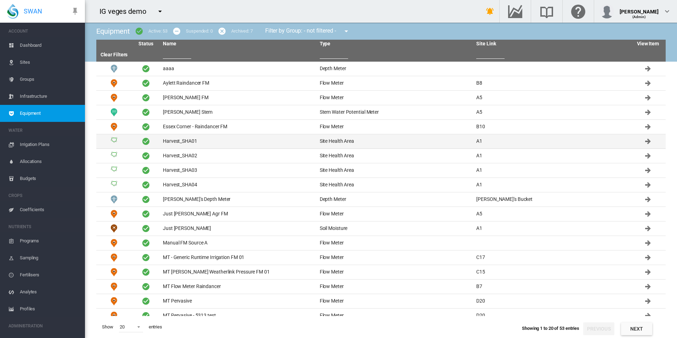 The image size is (677, 338). What do you see at coordinates (381, 301) in the screenshot?
I see `tr: Flow Meter MT Pervasive Flow Meter D20 Click to go to equipment` at bounding box center [381, 301].